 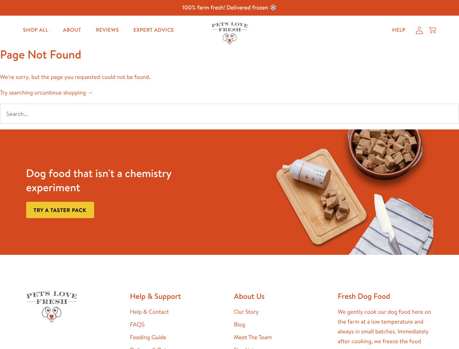 I want to click on a: Reviews, so click(x=107, y=30).